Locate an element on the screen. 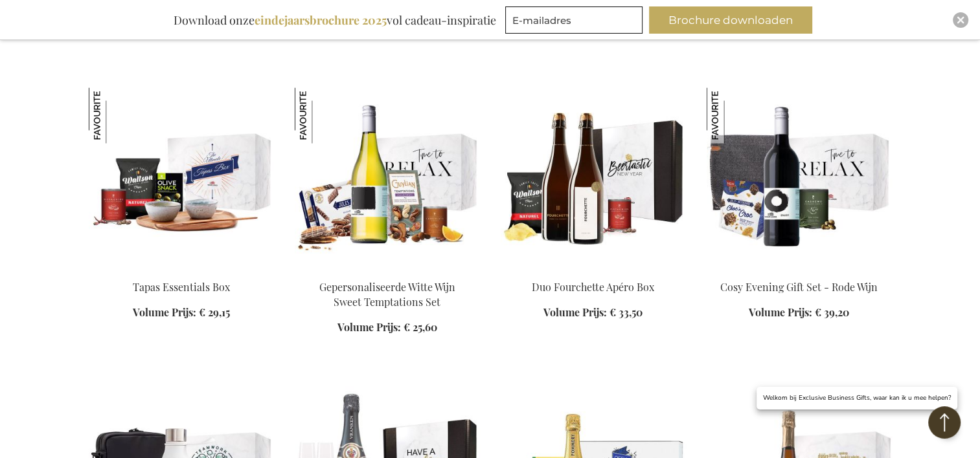 This screenshot has height=458, width=980. span: € 25,60 is located at coordinates (420, 326).